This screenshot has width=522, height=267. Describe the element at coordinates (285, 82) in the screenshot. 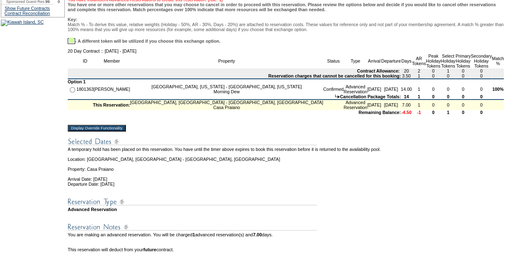

I see `td: Option 1` at that location.